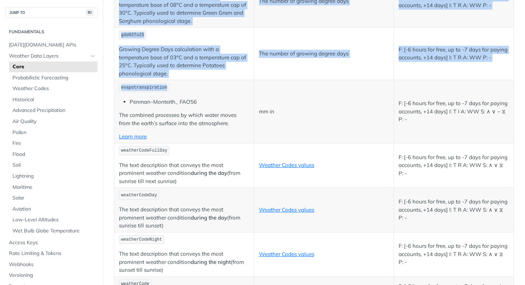 The width and height of the screenshot is (525, 285). I want to click on span: Probabilistic Forecasting, so click(54, 78).